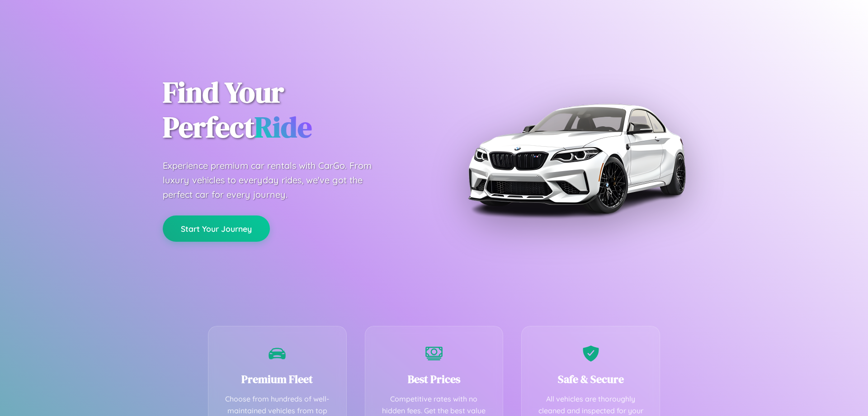 This screenshot has width=868, height=416. What do you see at coordinates (576, 159) in the screenshot?
I see `img: Premium BMW car rental vehicle` at bounding box center [576, 159].